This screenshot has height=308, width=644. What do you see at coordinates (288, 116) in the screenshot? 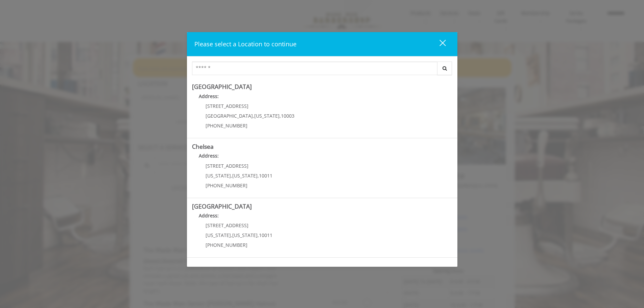
I see `span: 10003` at bounding box center [288, 116].